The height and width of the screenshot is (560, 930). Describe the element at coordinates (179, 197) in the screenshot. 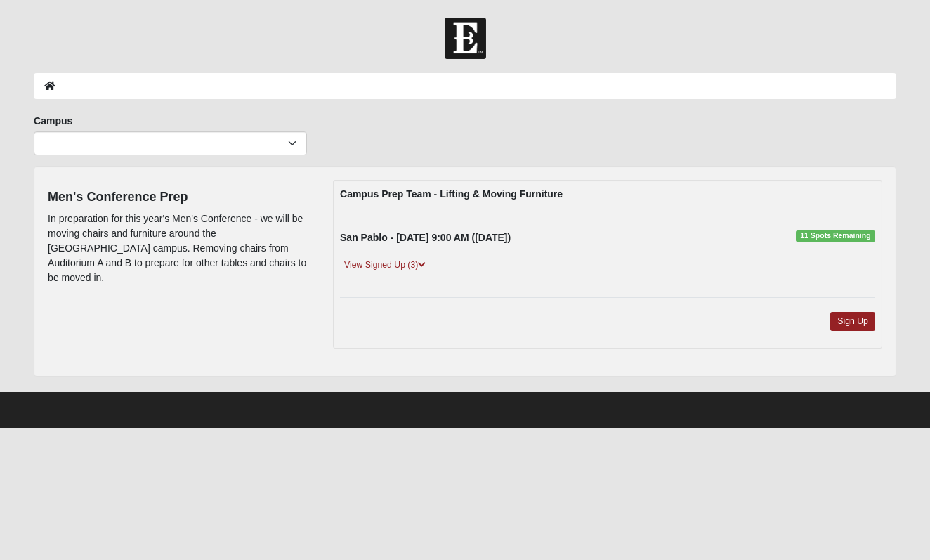

I see `h4: Men's Conference Prep` at that location.